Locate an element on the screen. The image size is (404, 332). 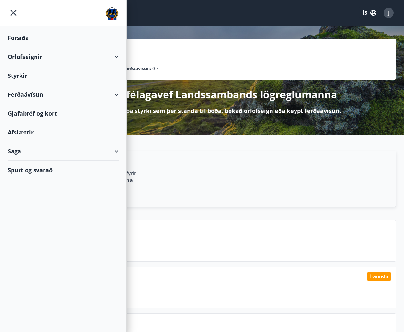
div: Í vinnslu is located at coordinates (379, 277).